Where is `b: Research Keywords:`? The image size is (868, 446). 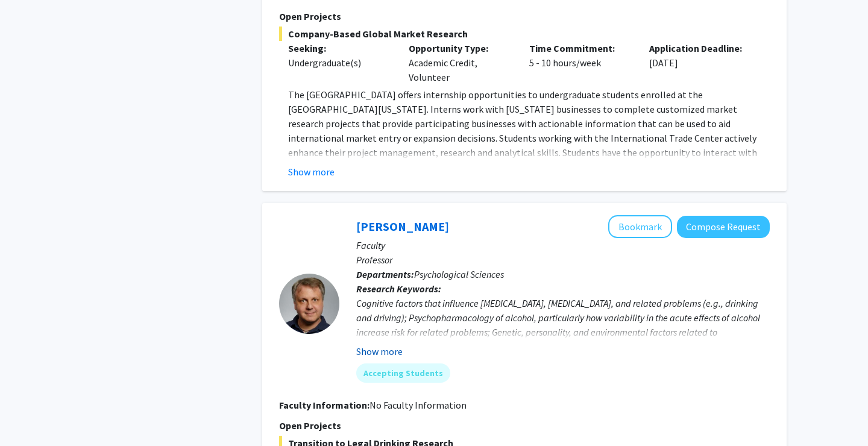
b: Research Keywords: is located at coordinates (399, 289).